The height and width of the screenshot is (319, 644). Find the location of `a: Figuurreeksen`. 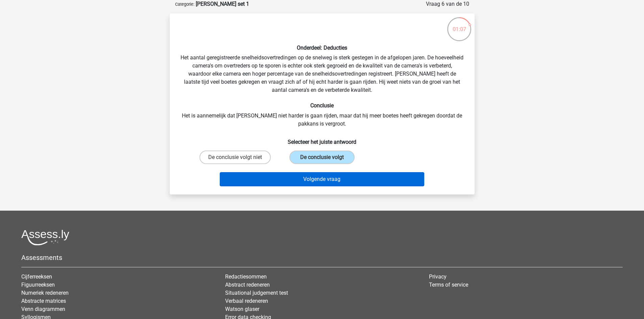

a: Figuurreeksen is located at coordinates (38, 285).